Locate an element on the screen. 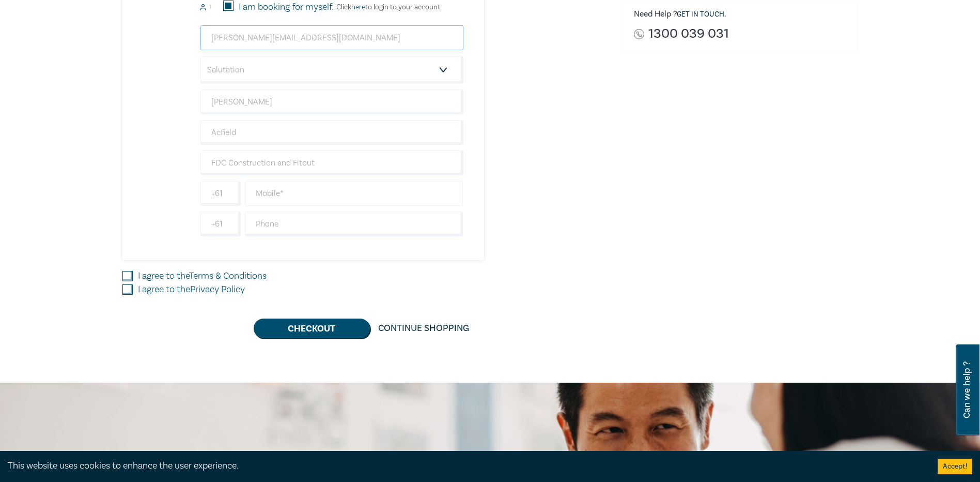  a: Get in touch is located at coordinates (700, 15).